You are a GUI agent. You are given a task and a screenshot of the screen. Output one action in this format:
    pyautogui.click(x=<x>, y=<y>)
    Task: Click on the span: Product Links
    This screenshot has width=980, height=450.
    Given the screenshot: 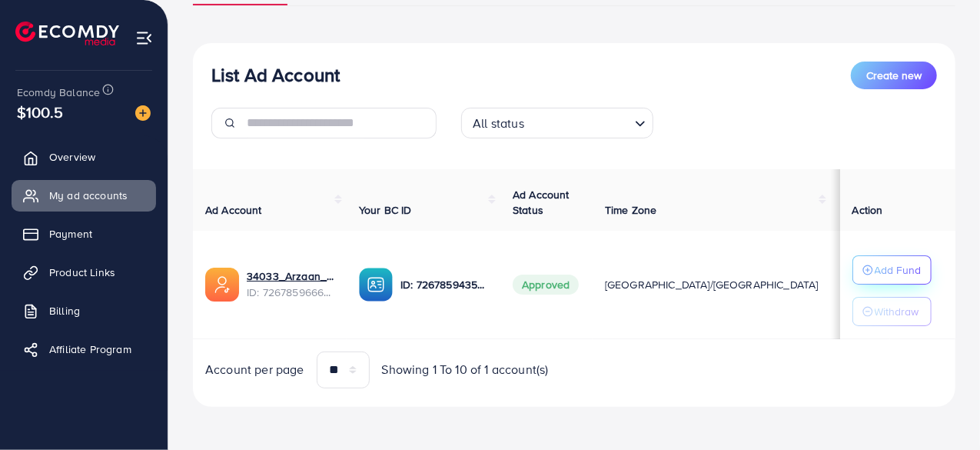 What is the action you would take?
    pyautogui.click(x=82, y=272)
    